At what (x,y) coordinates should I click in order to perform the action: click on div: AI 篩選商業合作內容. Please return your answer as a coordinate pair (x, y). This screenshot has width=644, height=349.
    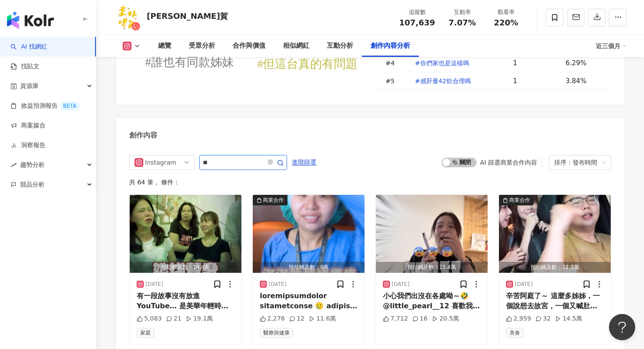
    Looking at the image, I should click on (509, 163).